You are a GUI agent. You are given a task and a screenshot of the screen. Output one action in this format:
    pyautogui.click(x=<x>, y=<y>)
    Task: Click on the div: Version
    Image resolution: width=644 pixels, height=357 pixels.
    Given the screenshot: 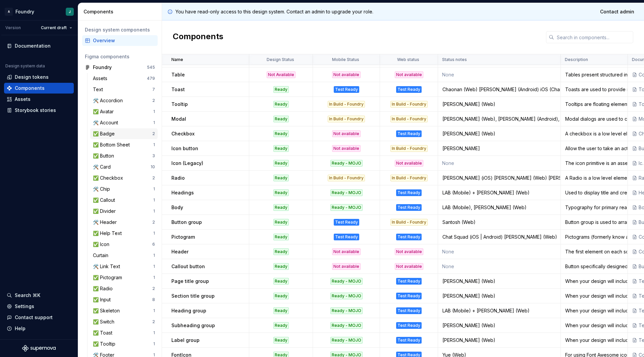 What is the action you would take?
    pyautogui.click(x=13, y=28)
    